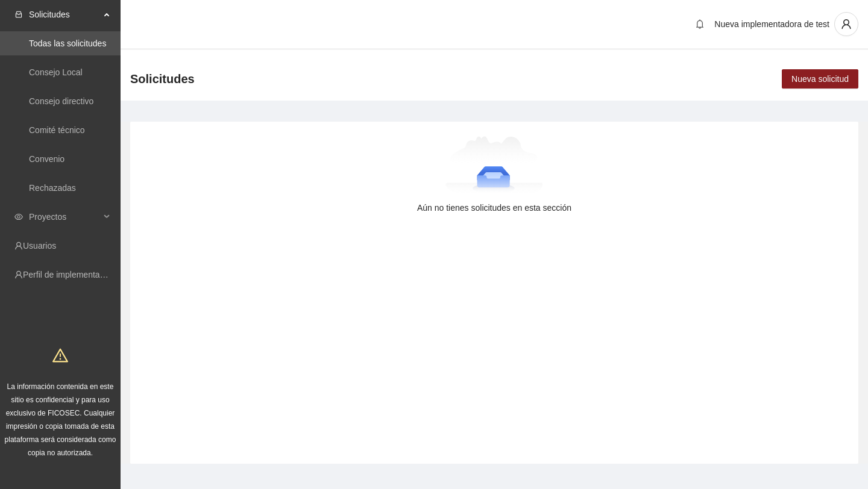  What do you see at coordinates (65, 217) in the screenshot?
I see `span: Proyectos` at bounding box center [65, 217].